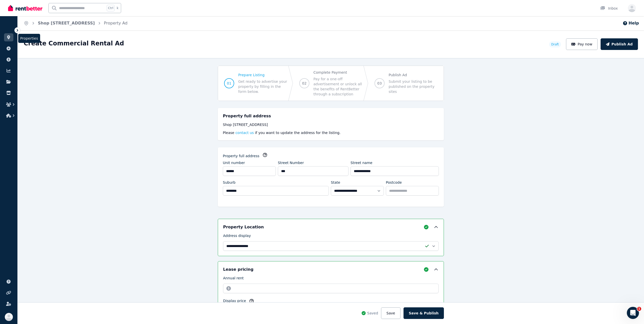 This screenshot has width=644, height=324. I want to click on span: 03, so click(379, 83).